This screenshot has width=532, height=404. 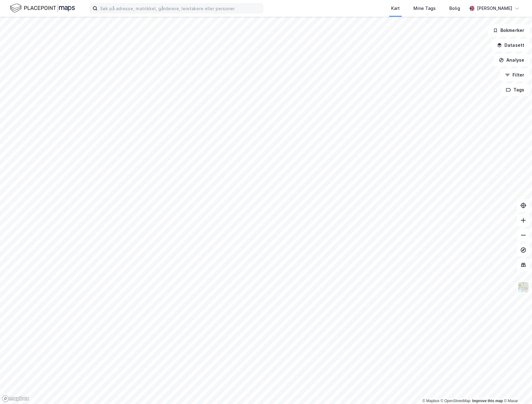 I want to click on button: Tags, so click(x=515, y=90).